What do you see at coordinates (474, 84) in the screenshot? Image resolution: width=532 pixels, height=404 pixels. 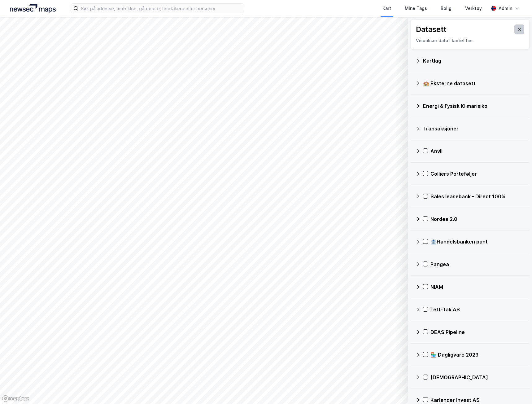 I see `div: 🏫 Eksterne datasett` at bounding box center [474, 84].